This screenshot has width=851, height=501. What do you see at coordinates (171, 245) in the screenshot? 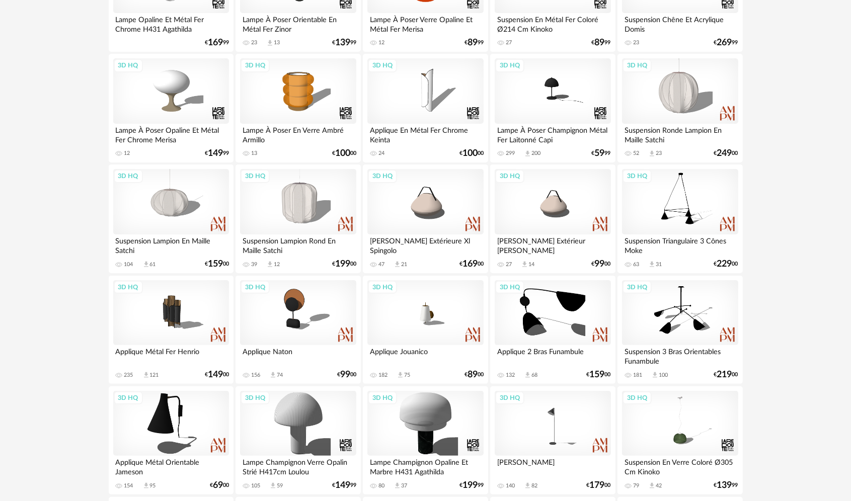
I see `div: Suspension Lampion En Maille Satchi` at bounding box center [171, 245].